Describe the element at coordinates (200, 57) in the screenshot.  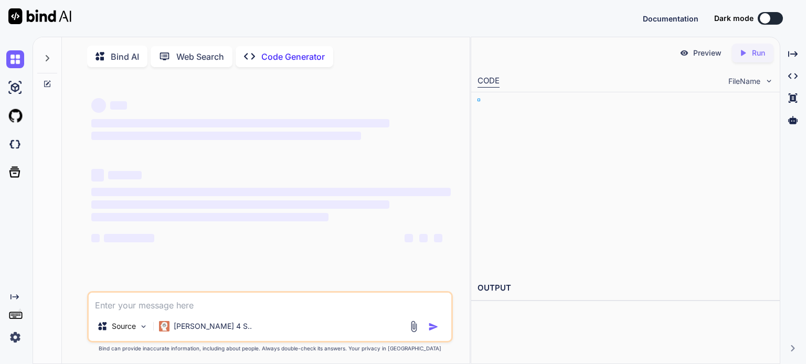
I see `p: Web Search` at that location.